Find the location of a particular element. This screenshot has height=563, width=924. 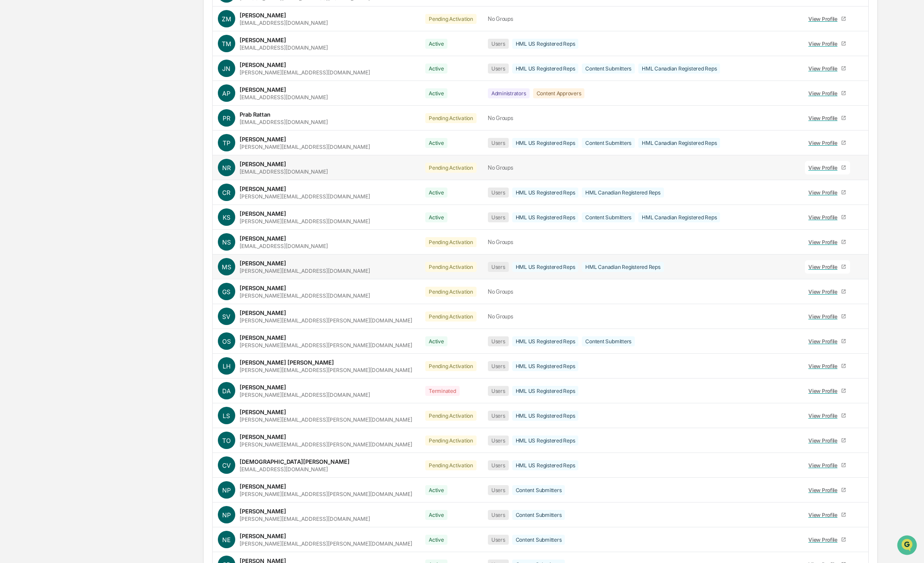

span: ZM is located at coordinates (226, 19).